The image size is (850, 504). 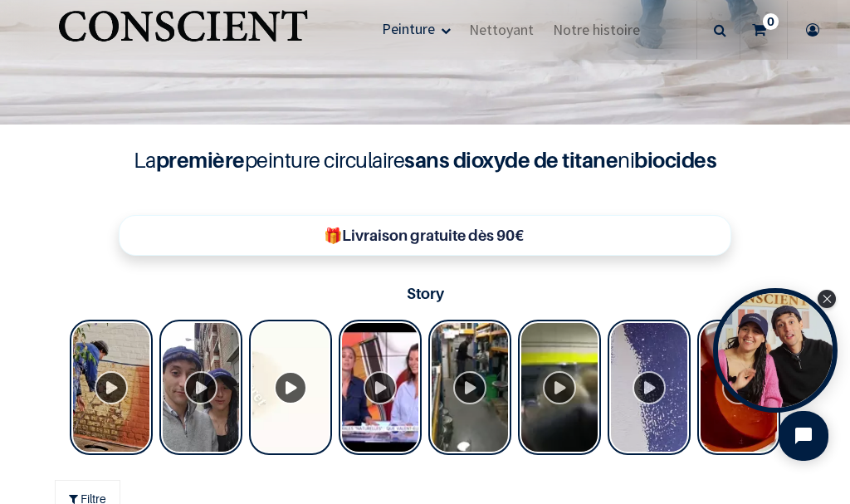 I want to click on b: première, so click(x=200, y=159).